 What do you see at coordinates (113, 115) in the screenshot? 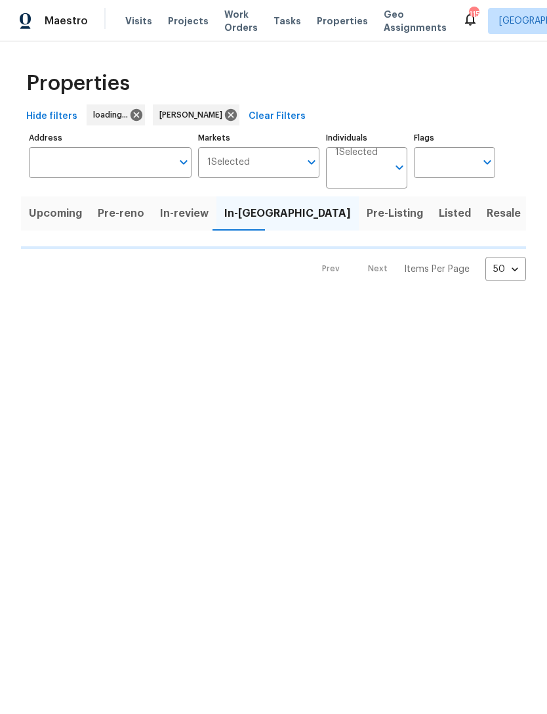
I see `span: loading...` at bounding box center [113, 115].